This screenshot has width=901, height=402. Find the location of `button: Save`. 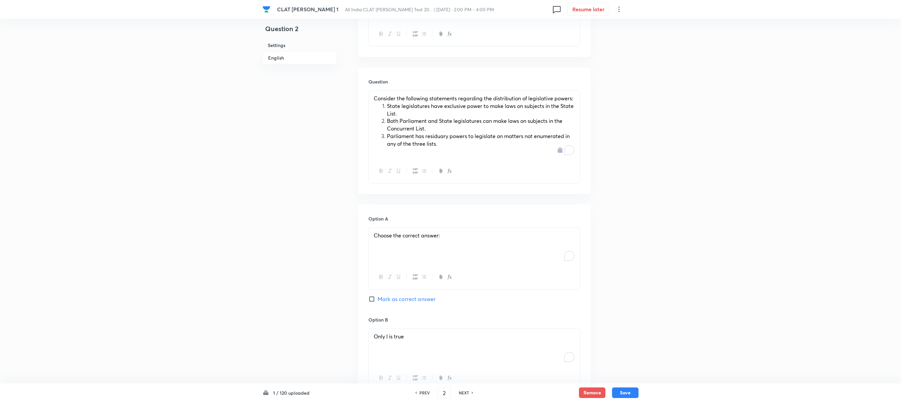

button: Save is located at coordinates (625, 392).